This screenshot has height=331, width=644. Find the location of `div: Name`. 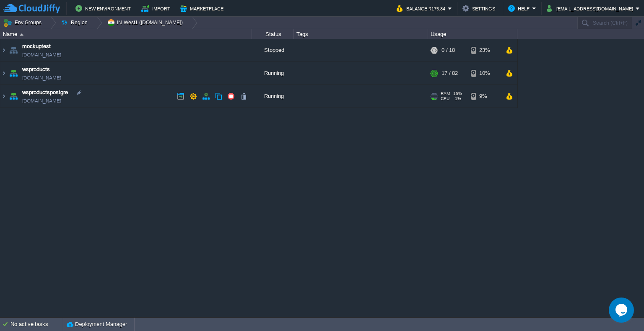

div: Name is located at coordinates (126, 34).